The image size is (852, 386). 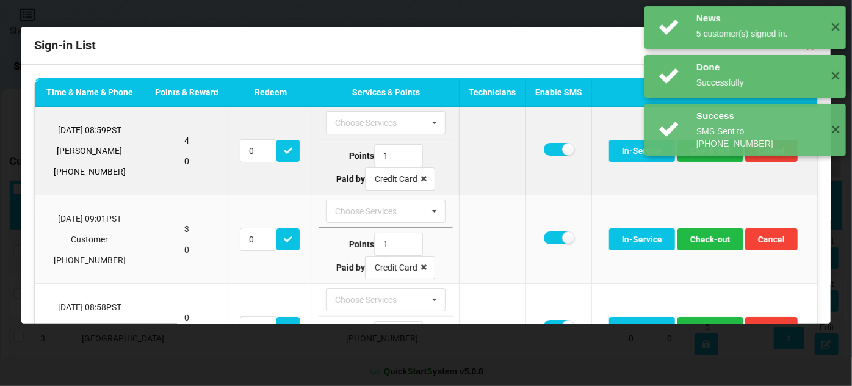 I want to click on th: Services & Points, so click(x=385, y=93).